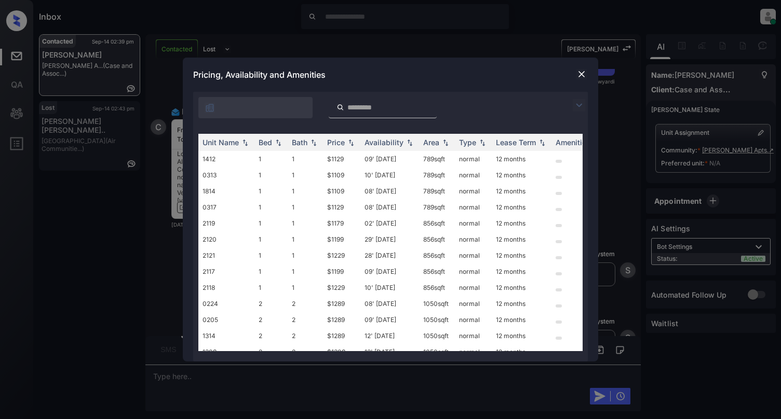  Describe the element at coordinates (515, 142) in the screenshot. I see `div: Lease Term` at that location.